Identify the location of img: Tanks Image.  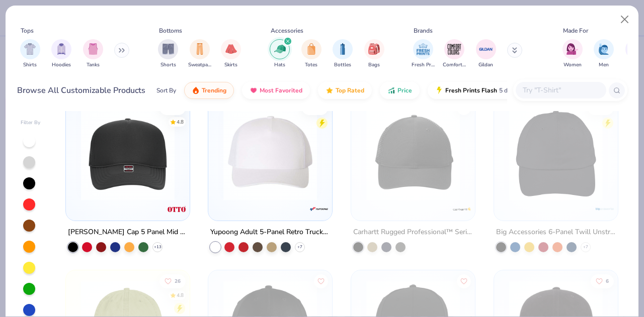
(93, 49).